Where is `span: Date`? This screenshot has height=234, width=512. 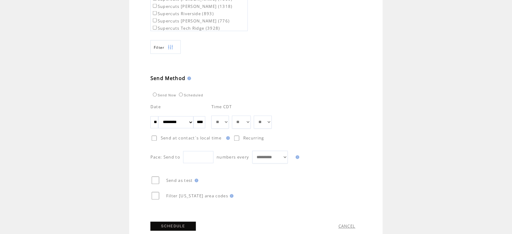
span: Date is located at coordinates (156, 107).